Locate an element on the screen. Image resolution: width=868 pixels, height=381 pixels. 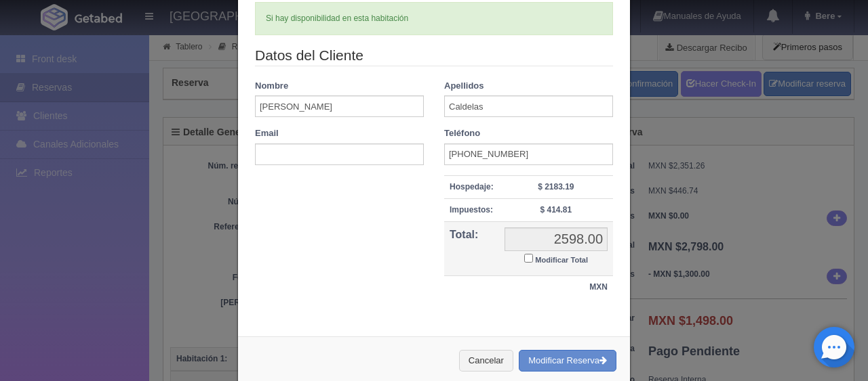
th: Total: is located at coordinates (471, 249).